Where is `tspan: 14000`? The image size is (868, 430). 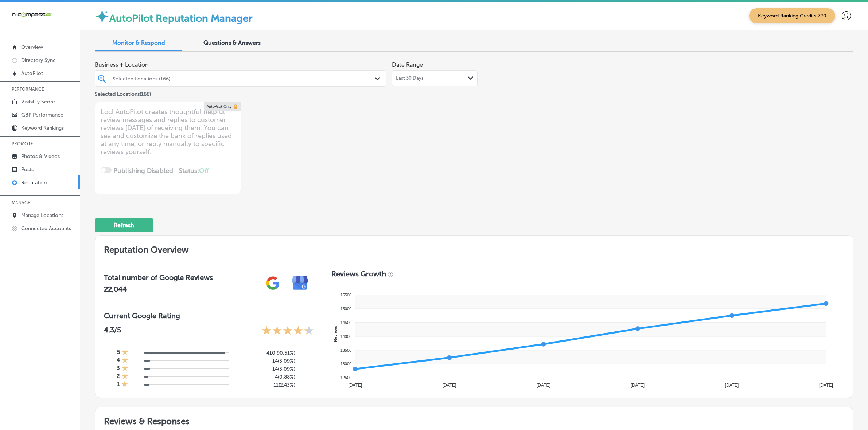 tspan: 14000 is located at coordinates (346, 336).